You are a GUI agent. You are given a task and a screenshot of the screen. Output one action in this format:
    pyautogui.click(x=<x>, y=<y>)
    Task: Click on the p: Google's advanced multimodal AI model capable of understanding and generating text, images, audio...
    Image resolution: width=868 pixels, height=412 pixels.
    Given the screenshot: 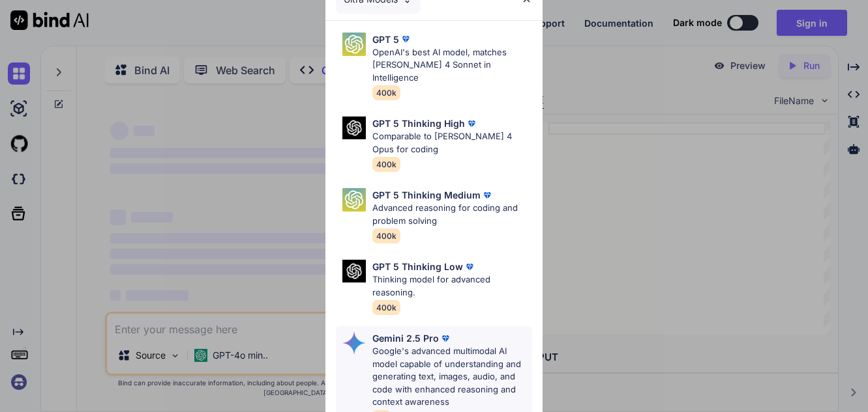 What is the action you would take?
    pyautogui.click(x=452, y=377)
    